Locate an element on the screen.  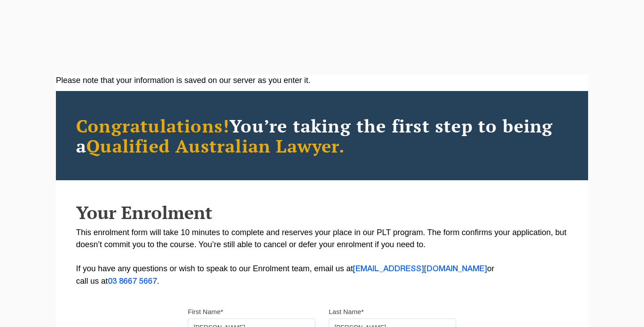
span: Qualified Australian Lawyer. is located at coordinates (215, 146).